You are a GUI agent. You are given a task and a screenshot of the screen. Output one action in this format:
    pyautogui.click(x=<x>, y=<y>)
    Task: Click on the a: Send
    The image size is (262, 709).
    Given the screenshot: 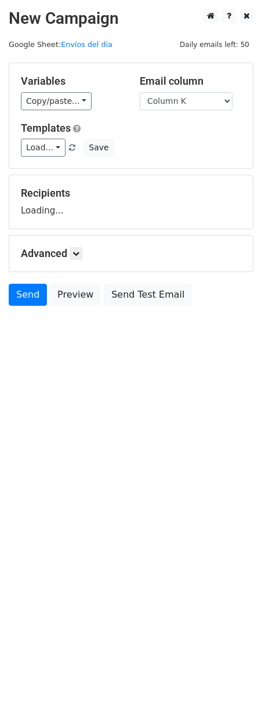 What is the action you would take?
    pyautogui.click(x=28, y=295)
    